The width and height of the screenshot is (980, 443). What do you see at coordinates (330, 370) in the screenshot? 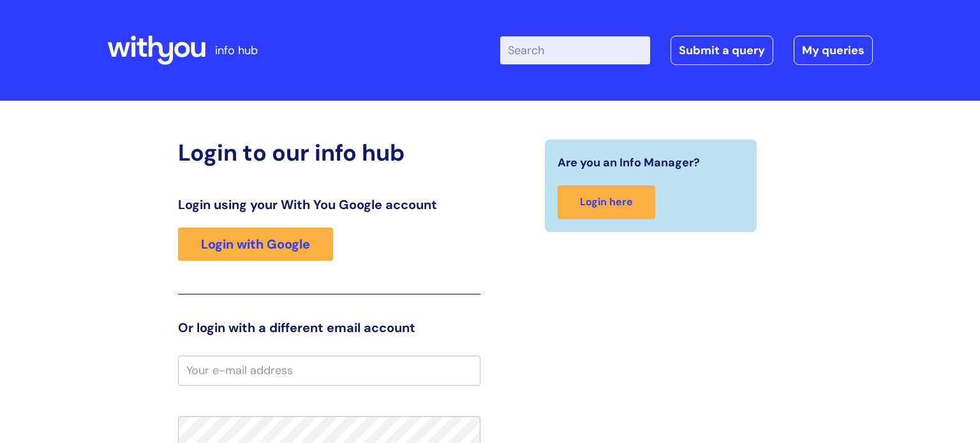
I see `input: Your e-mail address` at bounding box center [330, 370].